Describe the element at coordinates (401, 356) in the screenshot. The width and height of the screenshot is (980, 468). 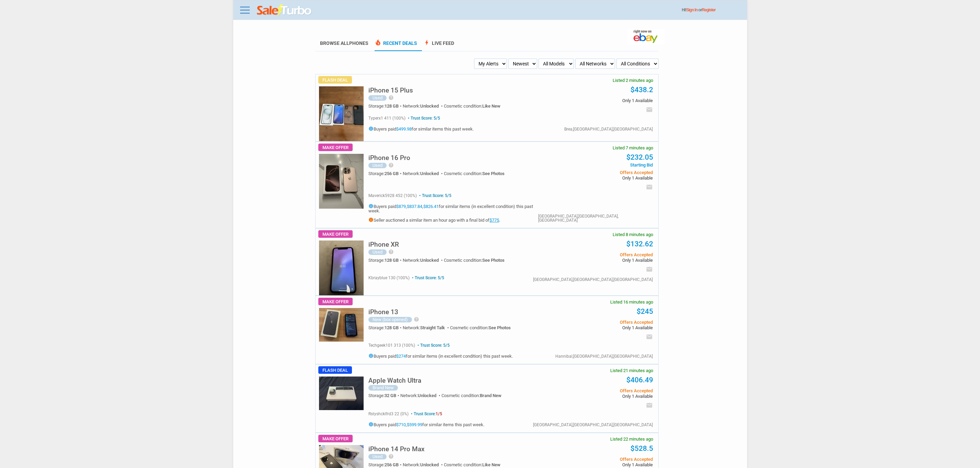
I see `a: $274` at that location.